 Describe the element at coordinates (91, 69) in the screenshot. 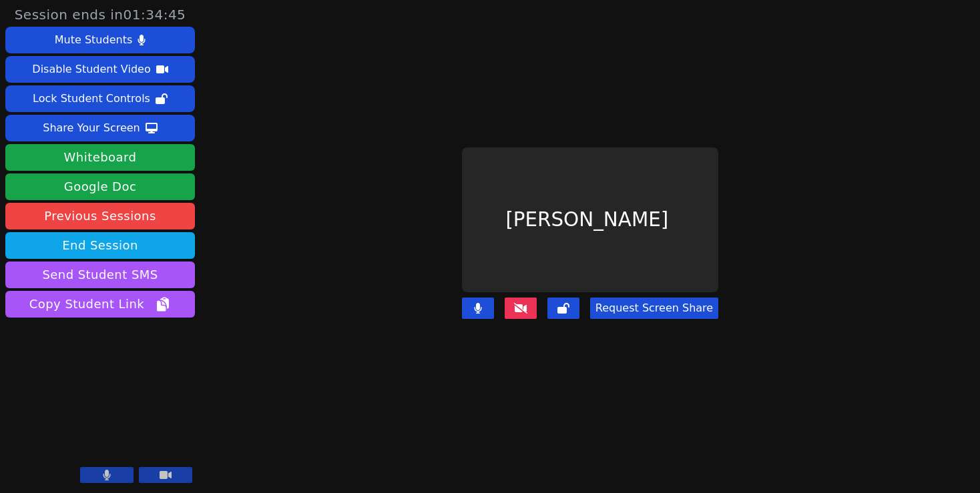

I see `div: Disable Student Video` at that location.